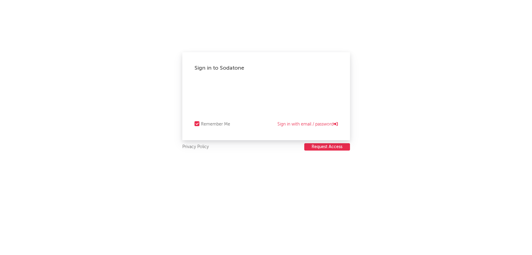 The width and height of the screenshot is (532, 255). I want to click on a: Request Access, so click(327, 147).